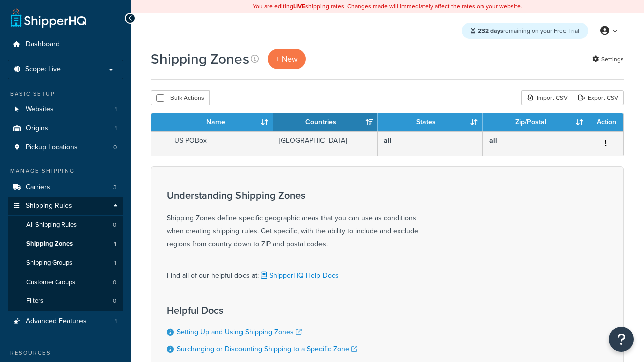 The height and width of the screenshot is (362, 644). Describe the element at coordinates (293, 195) in the screenshot. I see `h3: Understanding Shipping Zones` at that location.